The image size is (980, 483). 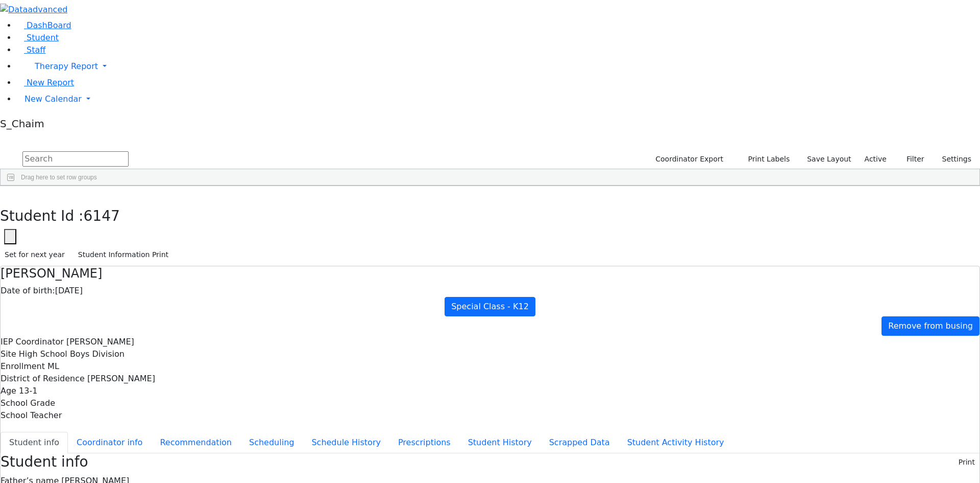 I want to click on label: Site, so click(x=8, y=354).